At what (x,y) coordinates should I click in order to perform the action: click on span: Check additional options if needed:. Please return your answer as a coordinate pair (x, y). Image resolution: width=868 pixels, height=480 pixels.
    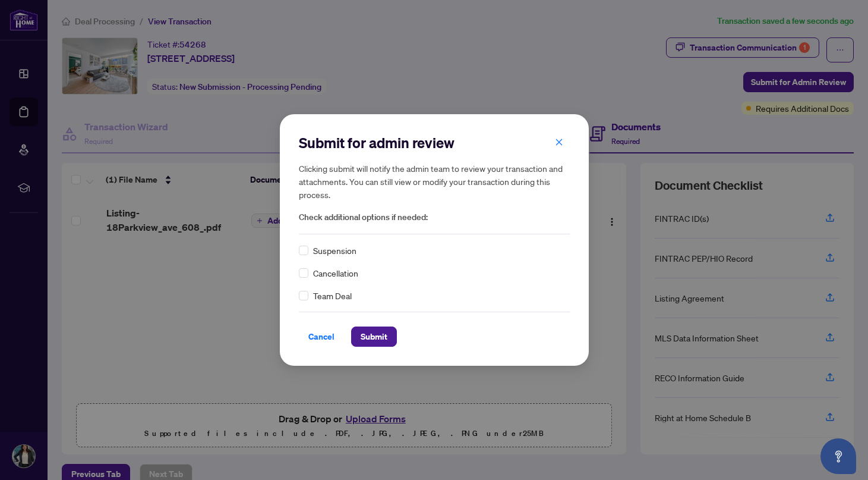
    Looking at the image, I should click on (435, 217).